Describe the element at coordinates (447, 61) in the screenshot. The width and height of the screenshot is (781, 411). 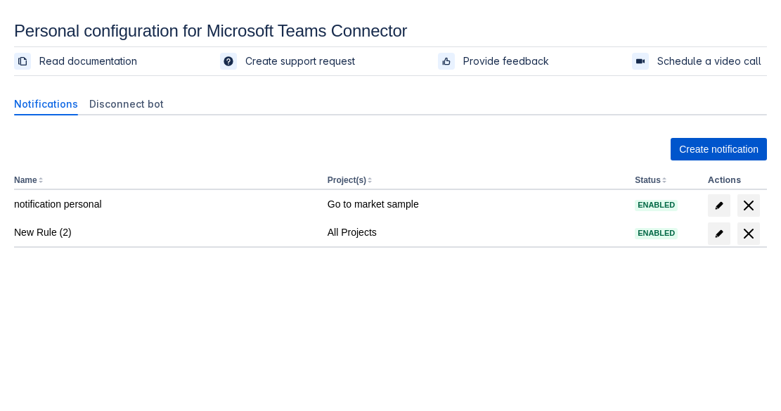
I see `span: feedback` at that location.